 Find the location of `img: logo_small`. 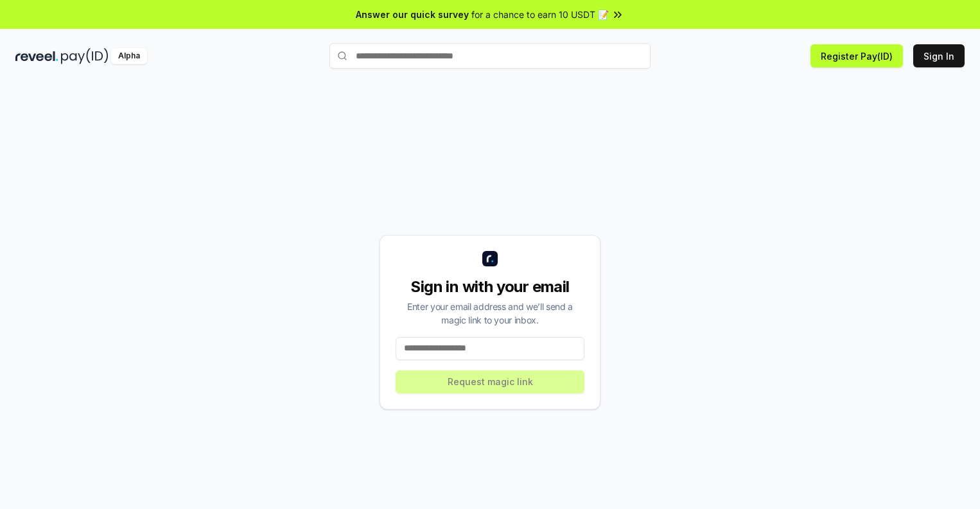

img: logo_small is located at coordinates (490, 258).